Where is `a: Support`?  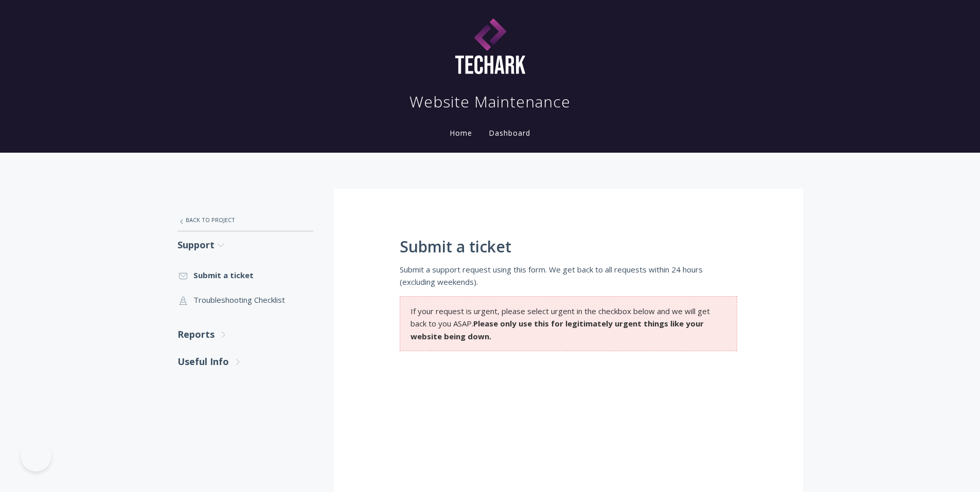
a: Support is located at coordinates (246, 245).